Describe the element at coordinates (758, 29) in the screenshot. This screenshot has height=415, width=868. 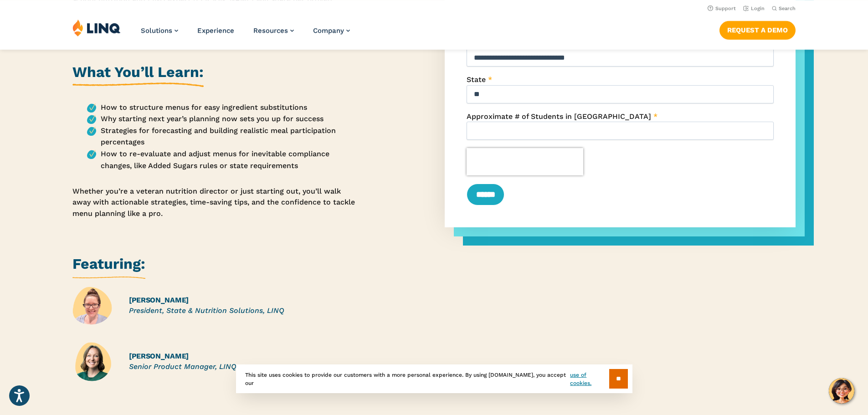
I see `nav: Button Navigation` at that location.